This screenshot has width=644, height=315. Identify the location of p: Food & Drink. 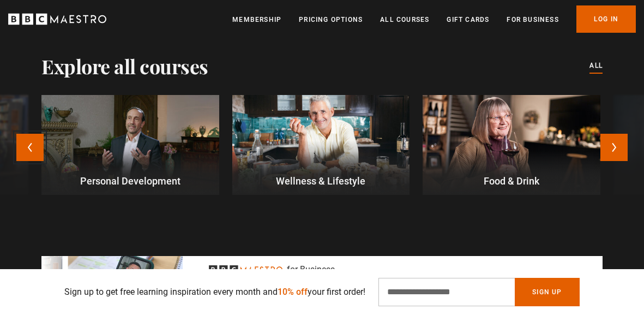
(511, 181).